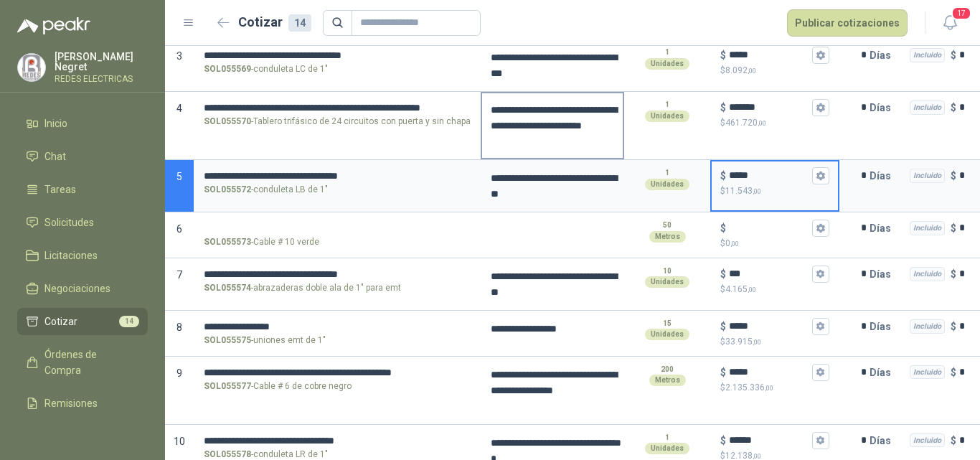 Image resolution: width=980 pixels, height=460 pixels. Describe the element at coordinates (227, 121) in the screenshot. I see `strong: SOL055570` at that location.